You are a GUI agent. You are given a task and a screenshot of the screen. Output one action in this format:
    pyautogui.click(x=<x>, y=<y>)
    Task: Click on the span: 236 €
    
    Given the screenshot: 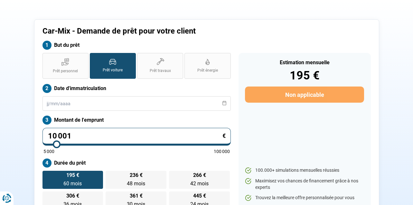 What is the action you would take?
    pyautogui.click(x=136, y=175)
    